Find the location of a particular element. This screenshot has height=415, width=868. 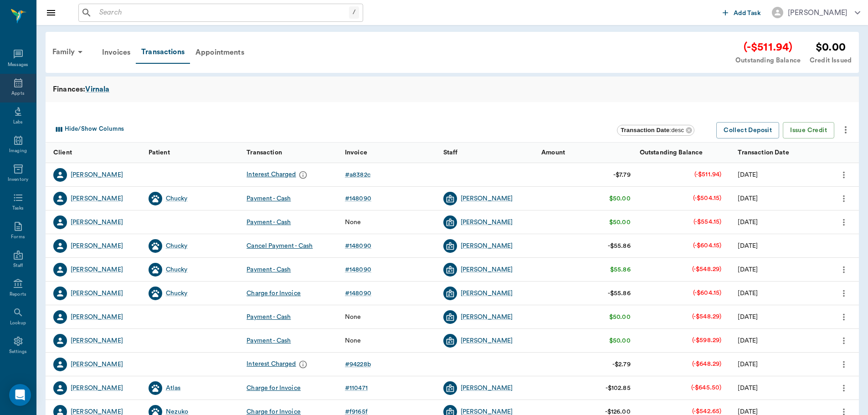

div: 09/16/25 is located at coordinates (747, 293).